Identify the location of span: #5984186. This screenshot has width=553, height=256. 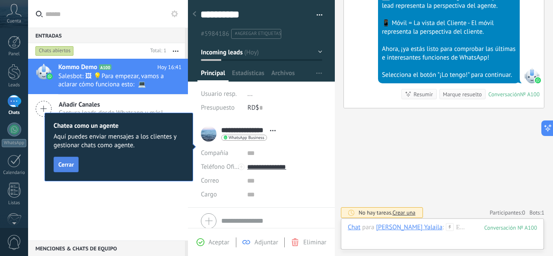
(215, 34).